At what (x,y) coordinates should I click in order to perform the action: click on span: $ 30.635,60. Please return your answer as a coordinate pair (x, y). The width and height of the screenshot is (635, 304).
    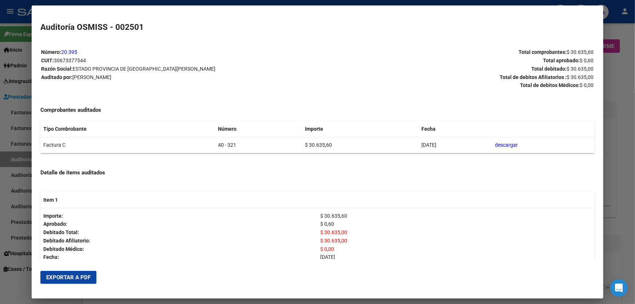
    Looking at the image, I should click on (580, 52).